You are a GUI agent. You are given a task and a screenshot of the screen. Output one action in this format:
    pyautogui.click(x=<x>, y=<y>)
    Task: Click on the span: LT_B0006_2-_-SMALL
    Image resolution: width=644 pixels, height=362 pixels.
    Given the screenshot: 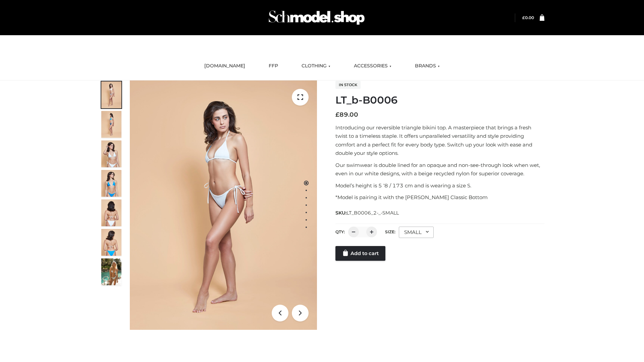 What is the action you would take?
    pyautogui.click(x=373, y=213)
    